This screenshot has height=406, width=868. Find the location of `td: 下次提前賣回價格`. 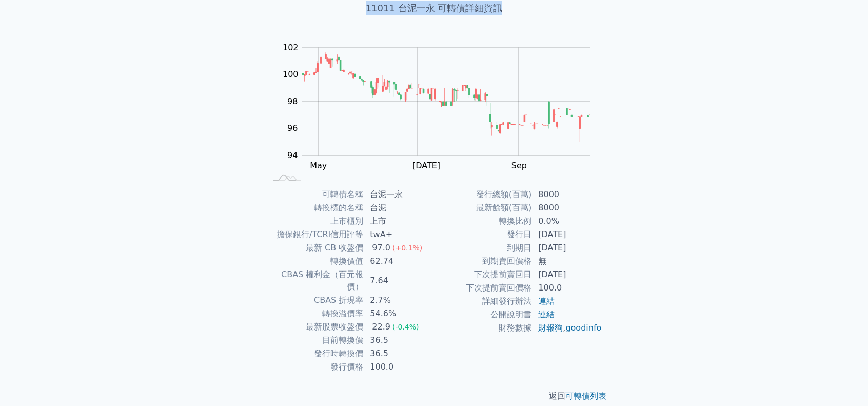

td: 下次提前賣回價格 is located at coordinates (483, 288).